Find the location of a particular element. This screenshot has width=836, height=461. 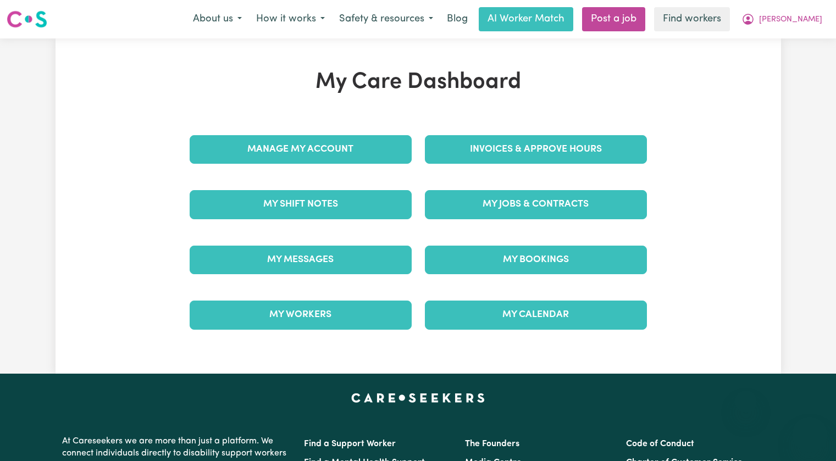

h1: My Care Dashboard is located at coordinates (418, 82).